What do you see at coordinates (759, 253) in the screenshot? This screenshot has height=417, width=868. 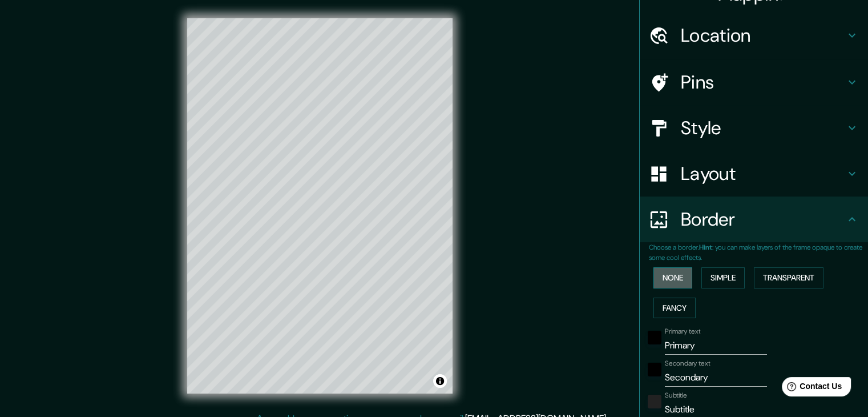 I see `p: Choose a border. : you can make layers of the frame opaque to create some cool effects.` at bounding box center [759, 253].